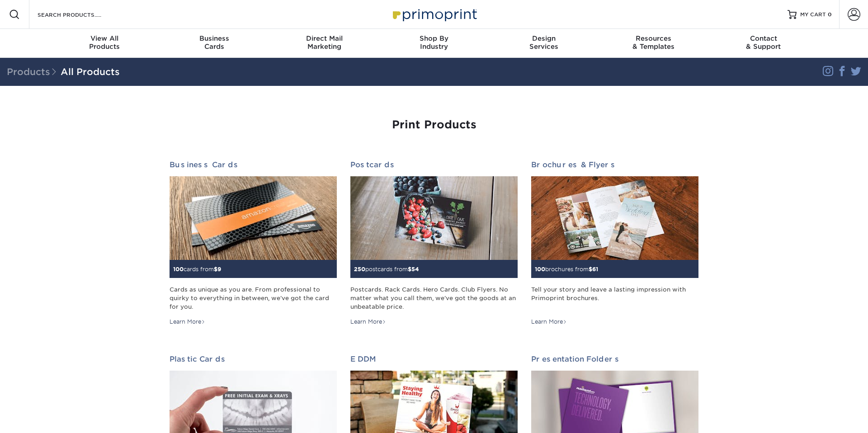  What do you see at coordinates (434, 43) in the screenshot?
I see `div: Industry` at bounding box center [434, 43].